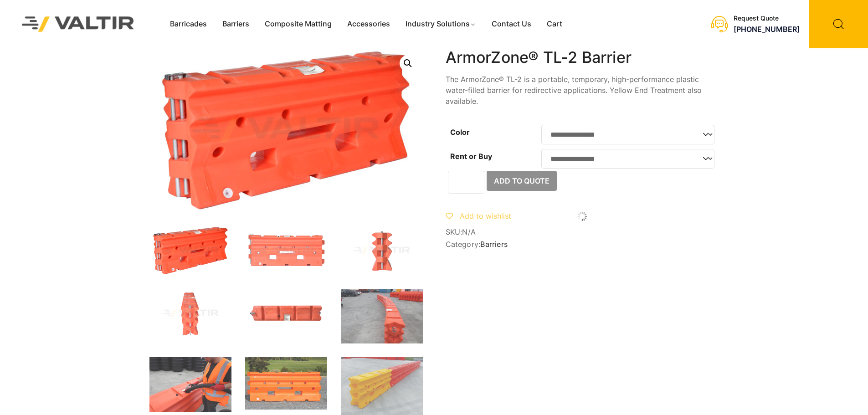 The height and width of the screenshot is (415, 868). I want to click on p: The ArmorZone® TL-2 is a portable, temporary, high-performance plastic water-filled barrier for r..., so click(582, 90).